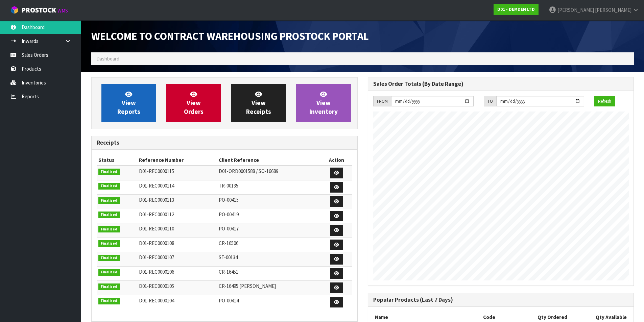 This screenshot has width=644, height=322. Describe the element at coordinates (157, 257) in the screenshot. I see `span: D01-REC0000107` at that location.